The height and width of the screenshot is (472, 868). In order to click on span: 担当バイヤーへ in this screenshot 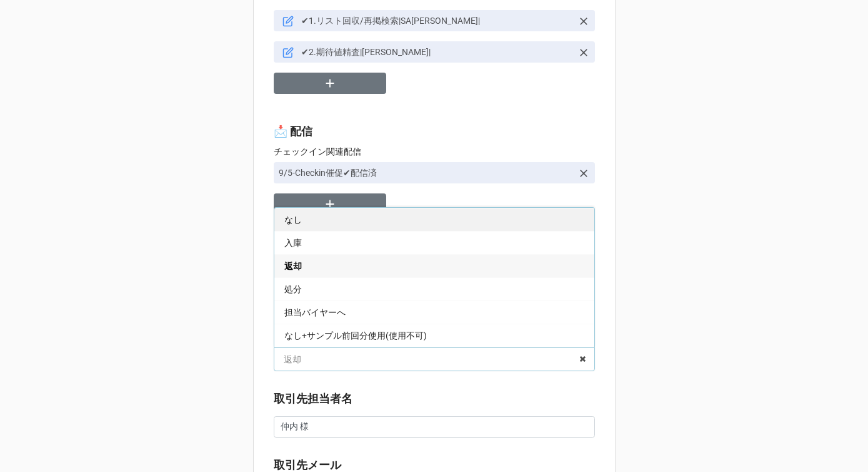, I will do `click(315, 313)`.